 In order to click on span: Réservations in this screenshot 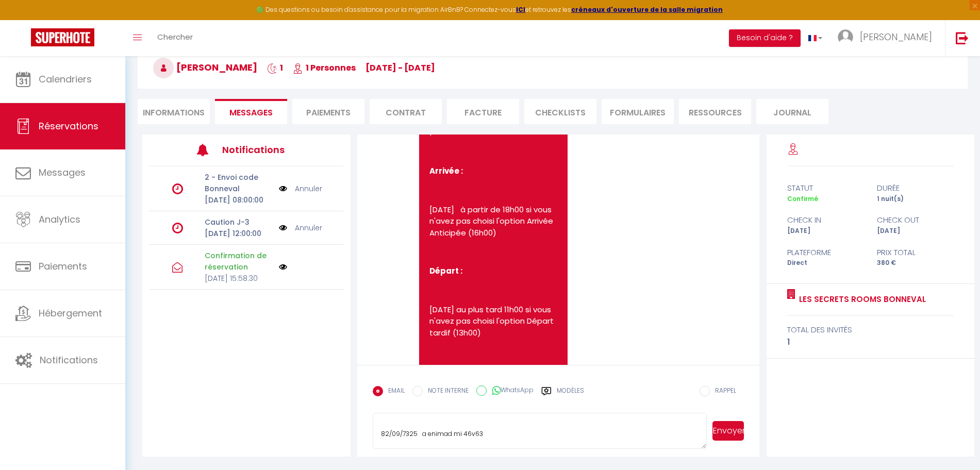, I will do `click(68, 125)`.